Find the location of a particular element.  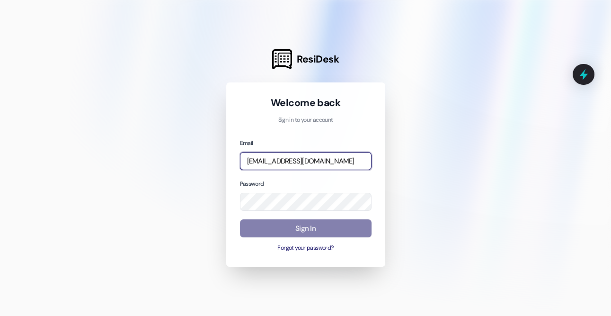

button: Forgot your password? is located at coordinates (306, 248).